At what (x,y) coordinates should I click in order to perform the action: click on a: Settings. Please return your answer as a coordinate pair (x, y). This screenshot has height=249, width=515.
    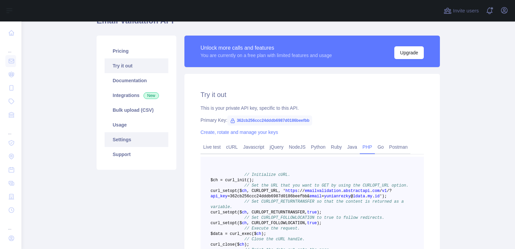
    Looking at the image, I should click on (137, 140).